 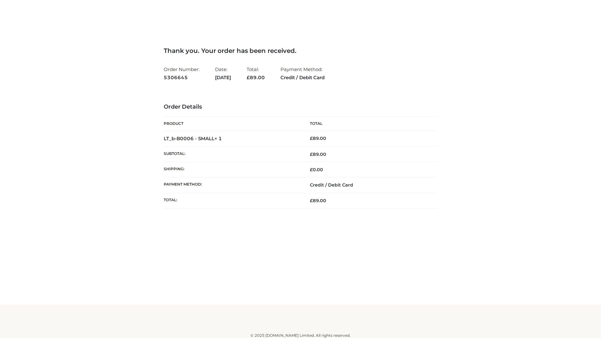 I want to click on strong: × 1, so click(x=218, y=138).